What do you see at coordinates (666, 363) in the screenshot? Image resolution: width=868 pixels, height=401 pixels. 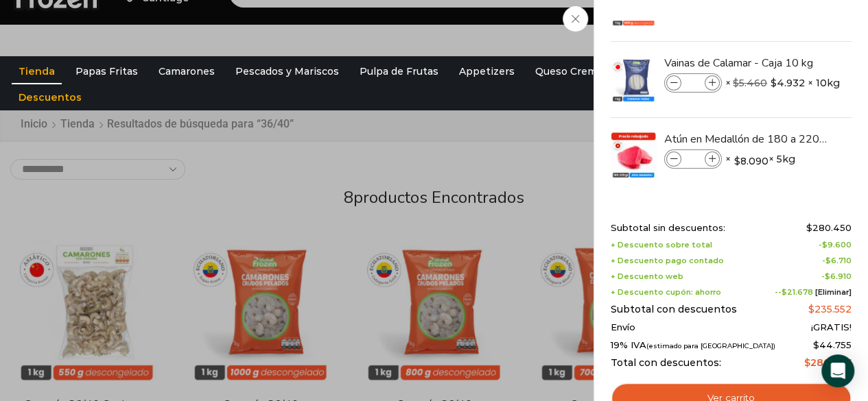 I see `span: Total con descuentos:` at bounding box center [666, 363].